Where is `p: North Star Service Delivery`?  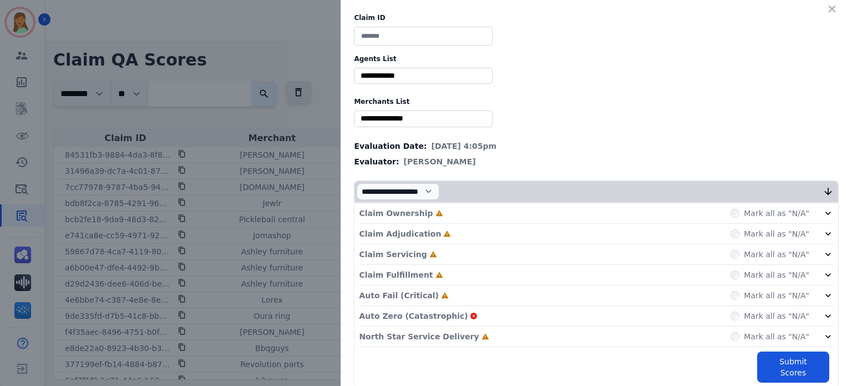
p: North Star Service Delivery is located at coordinates (419, 336).